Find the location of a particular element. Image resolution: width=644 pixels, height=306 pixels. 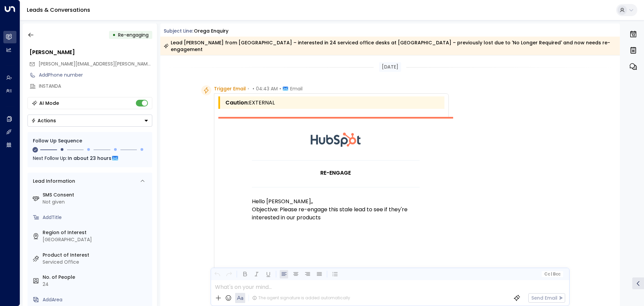

div: Serviced Office is located at coordinates (96, 262).